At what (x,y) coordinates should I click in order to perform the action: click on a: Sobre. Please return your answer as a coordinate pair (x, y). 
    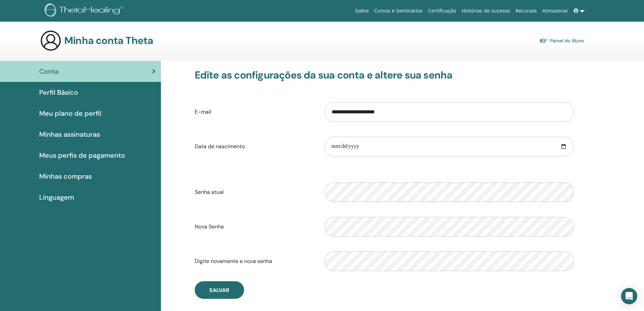
    Looking at the image, I should click on (362, 10).